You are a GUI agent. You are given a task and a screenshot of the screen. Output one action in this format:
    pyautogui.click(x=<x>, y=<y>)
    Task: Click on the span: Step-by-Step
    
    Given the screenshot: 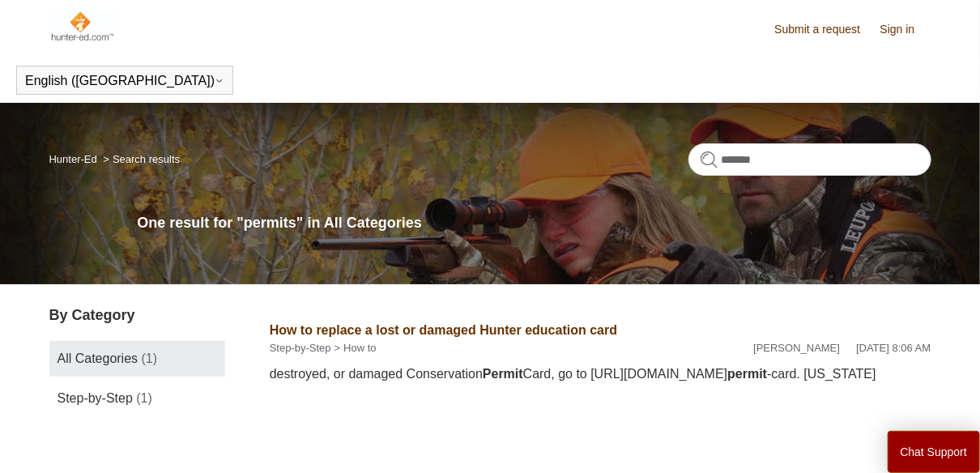 What is the action you would take?
    pyautogui.click(x=95, y=398)
    